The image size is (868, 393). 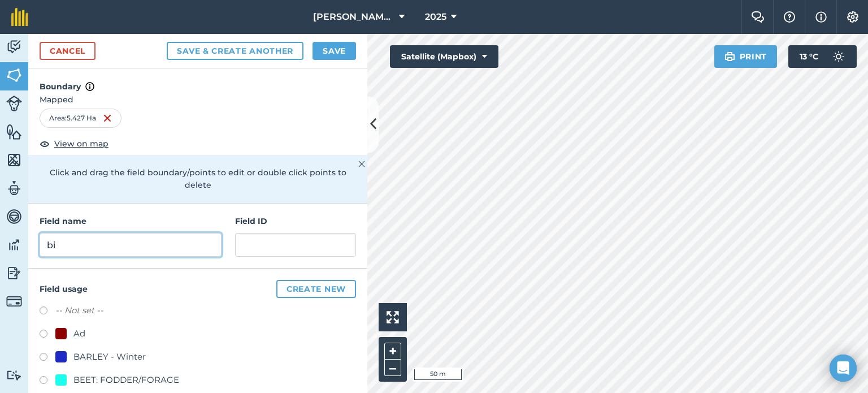 I want to click on img: Two speech bubbles overlapping with the left bubble in the forefront, so click(x=758, y=17).